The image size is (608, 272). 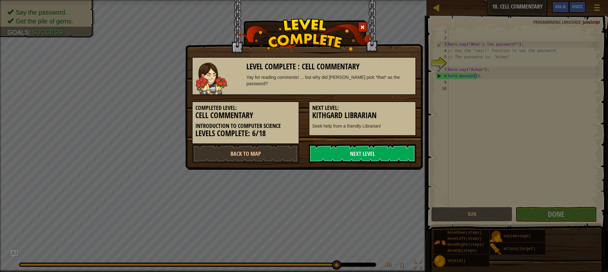 I want to click on img: guardian.png, so click(x=212, y=79).